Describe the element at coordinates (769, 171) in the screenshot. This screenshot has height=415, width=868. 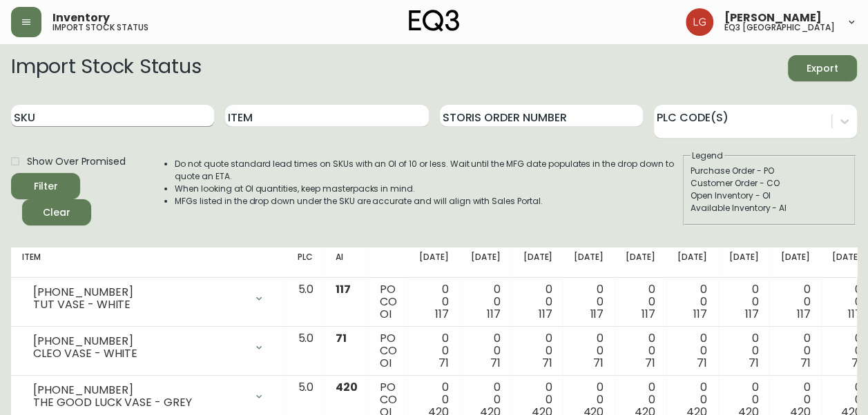
I see `div: Purchase Order - PO` at that location.